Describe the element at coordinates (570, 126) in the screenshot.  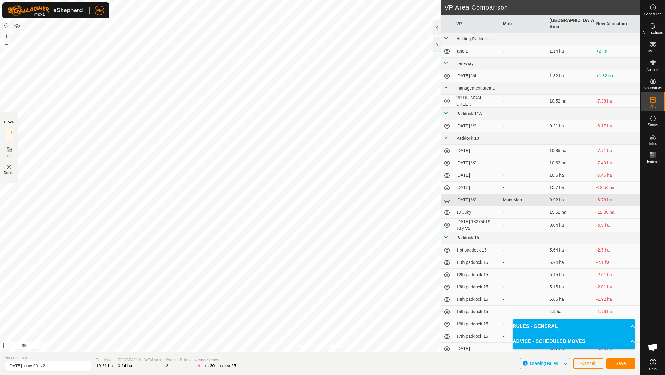
I see `td: 9.31 ha` at that location.